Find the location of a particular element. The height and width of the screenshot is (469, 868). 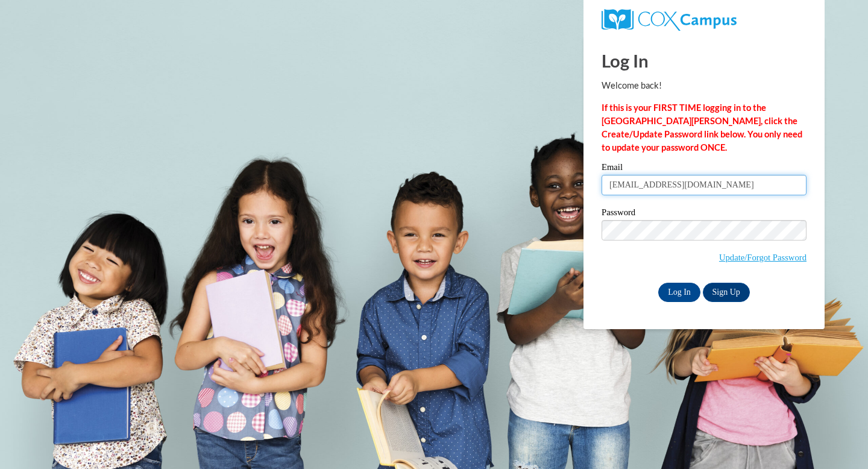

a: Sign Up is located at coordinates (726, 293).